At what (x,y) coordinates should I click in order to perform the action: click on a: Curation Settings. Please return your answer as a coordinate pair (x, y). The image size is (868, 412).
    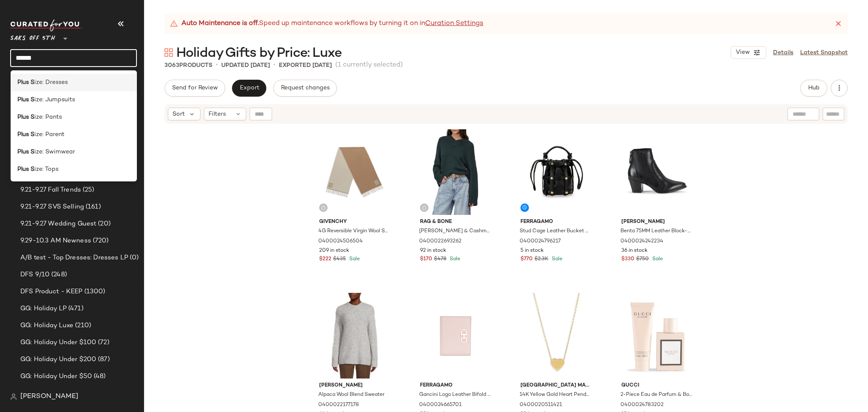
    Looking at the image, I should click on (454, 24).